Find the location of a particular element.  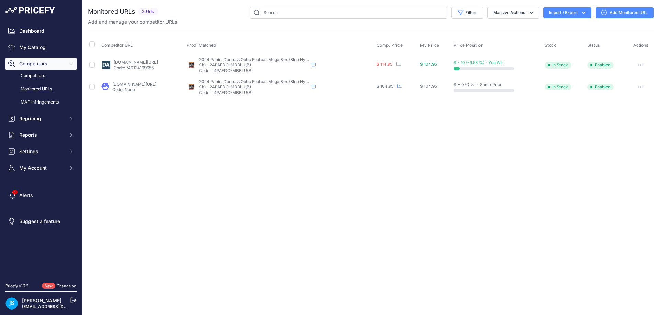

span: New is located at coordinates (48, 286).